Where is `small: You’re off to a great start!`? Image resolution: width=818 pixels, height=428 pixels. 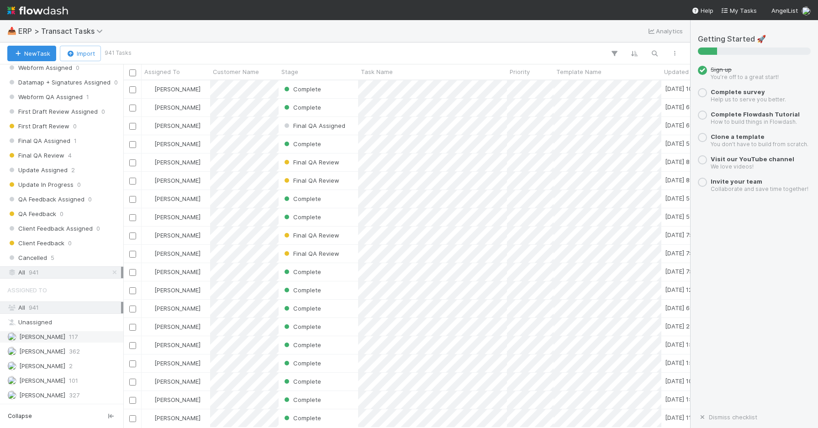
small: You’re off to a great start! is located at coordinates (745, 77).